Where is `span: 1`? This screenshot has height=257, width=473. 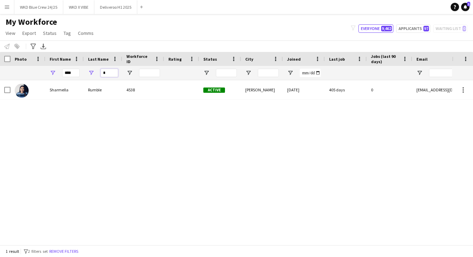
span: 1 is located at coordinates (468, 4).